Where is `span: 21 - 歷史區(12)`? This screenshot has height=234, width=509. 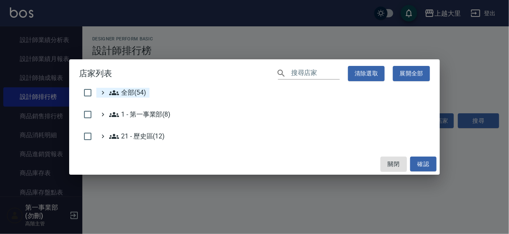 span: 21 - 歷史區(12) is located at coordinates (137, 136).